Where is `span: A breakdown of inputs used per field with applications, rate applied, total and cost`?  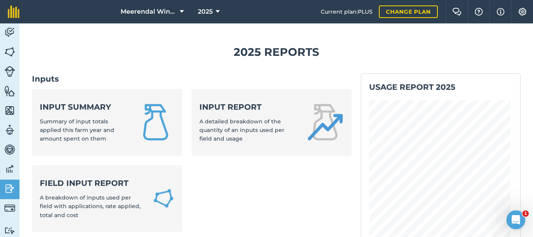 span: A breakdown of inputs used per field with applications, rate applied, total and cost is located at coordinates (90, 206).